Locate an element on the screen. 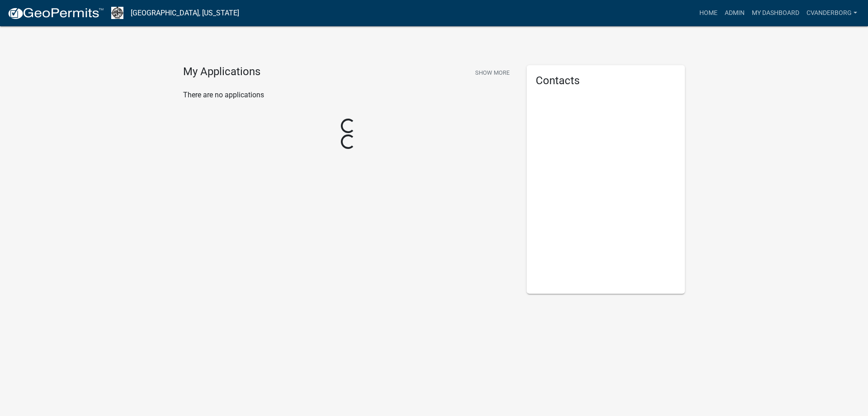 Image resolution: width=868 pixels, height=416 pixels. a: My Dashboard is located at coordinates (775, 13).